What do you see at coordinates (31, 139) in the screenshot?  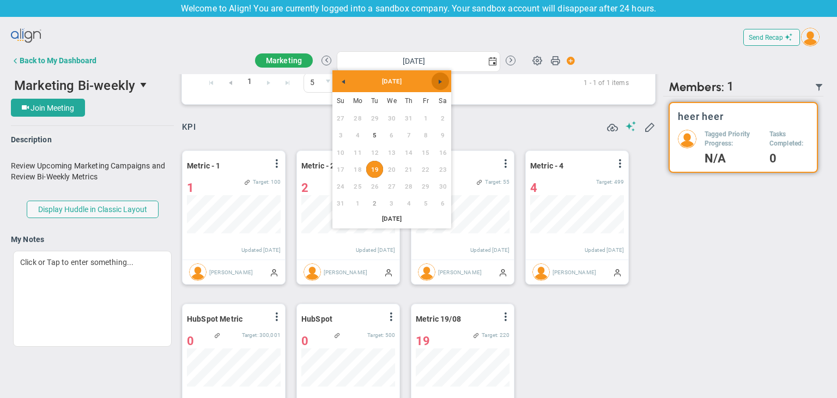 I see `span: Description` at bounding box center [31, 139].